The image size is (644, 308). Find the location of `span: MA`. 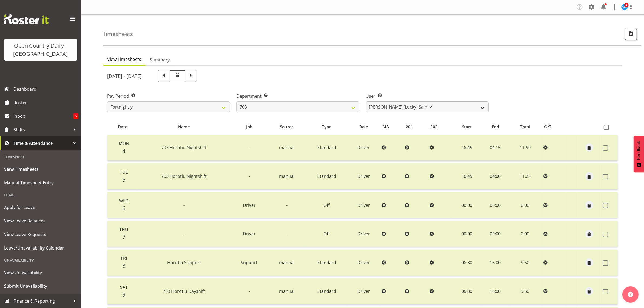

span: MA is located at coordinates (386, 127).